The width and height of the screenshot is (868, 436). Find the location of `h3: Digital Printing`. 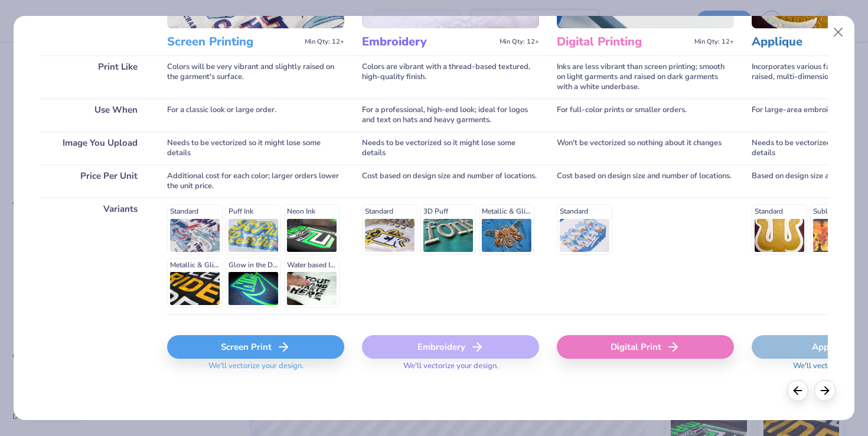

h3: Digital Printing is located at coordinates (623, 42).